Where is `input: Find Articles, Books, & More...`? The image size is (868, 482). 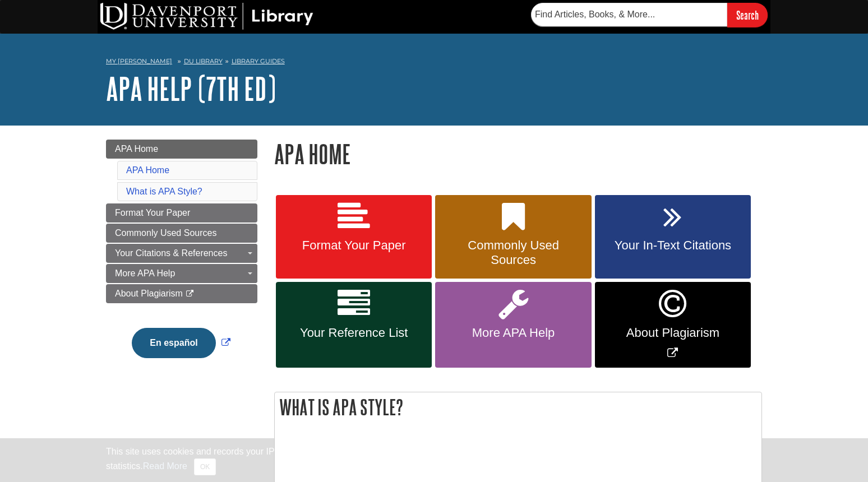 input: Find Articles, Books, & More... is located at coordinates (629, 14).